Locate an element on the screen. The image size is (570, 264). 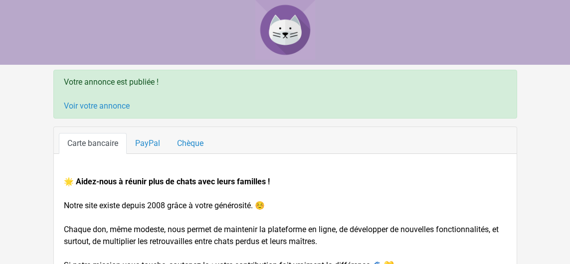
strong: 🌟 Aidez-nous à réunir plus de chats avec leurs familles ! is located at coordinates (167, 182).